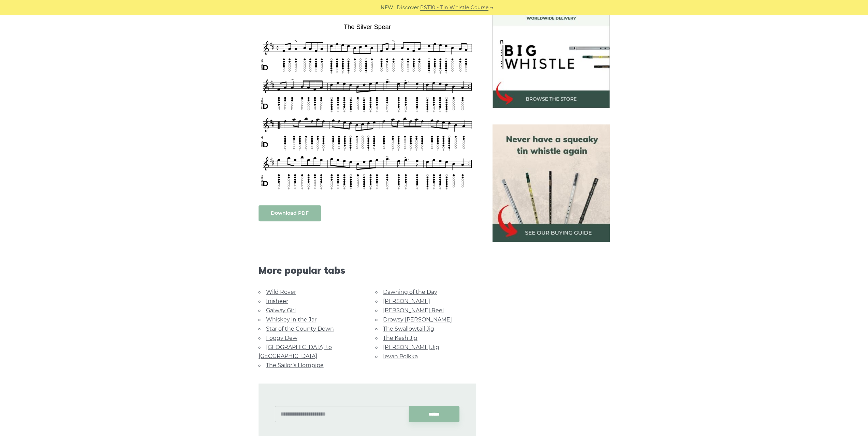 Image resolution: width=868 pixels, height=436 pixels. What do you see at coordinates (280, 311) in the screenshot?
I see `a: Galway Girl` at bounding box center [280, 311].